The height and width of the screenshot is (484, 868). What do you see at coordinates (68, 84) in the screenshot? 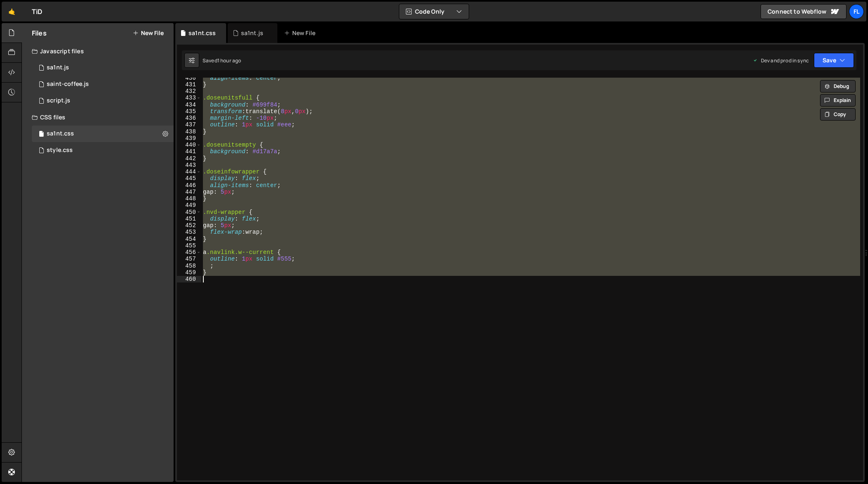
I see `div: saint-coffee.js` at bounding box center [68, 84].